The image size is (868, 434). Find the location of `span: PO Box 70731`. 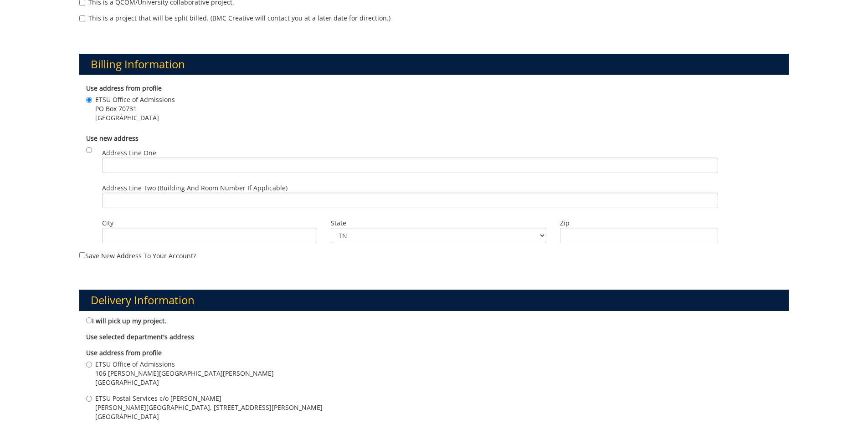

span: PO Box 70731 is located at coordinates (135, 109).